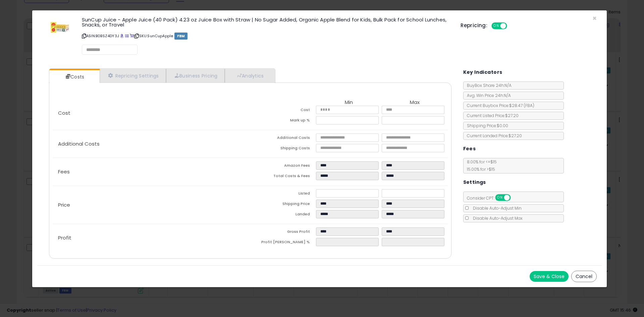  What do you see at coordinates (266, 22) in the screenshot?
I see `h3: SunCup Juice - Apple Juice (40 Pack) 4.23 oz Juice Box with Straw | No Sugar Added, Organic Apple...` at bounding box center [266, 22].